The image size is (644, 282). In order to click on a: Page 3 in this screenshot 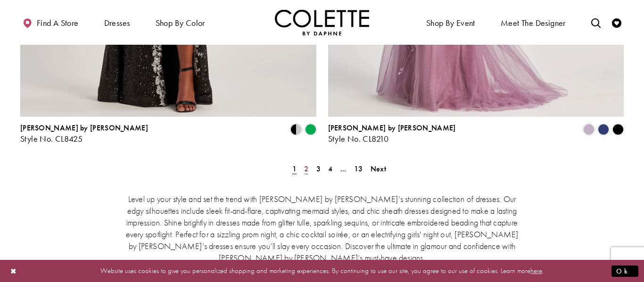, I will do `click(318, 169)`.